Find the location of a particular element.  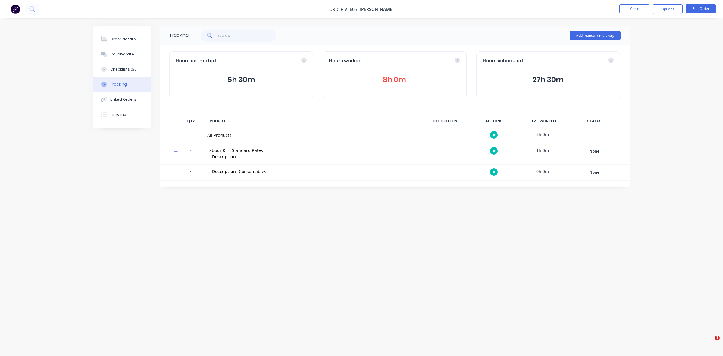

img: Factory is located at coordinates (15, 9).